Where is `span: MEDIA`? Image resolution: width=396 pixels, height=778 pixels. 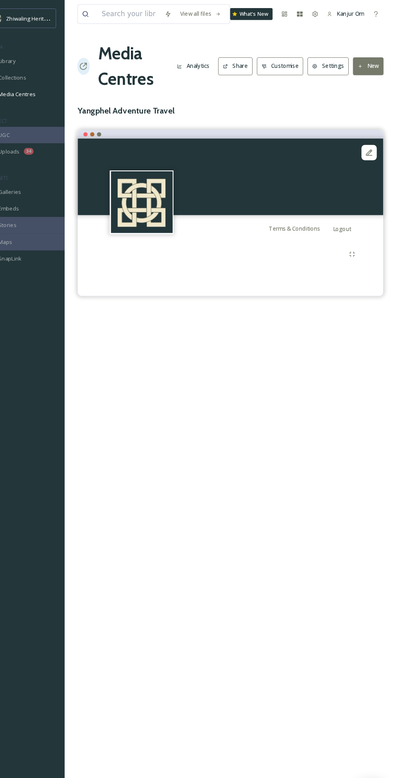 span: MEDIA is located at coordinates (15, 44).